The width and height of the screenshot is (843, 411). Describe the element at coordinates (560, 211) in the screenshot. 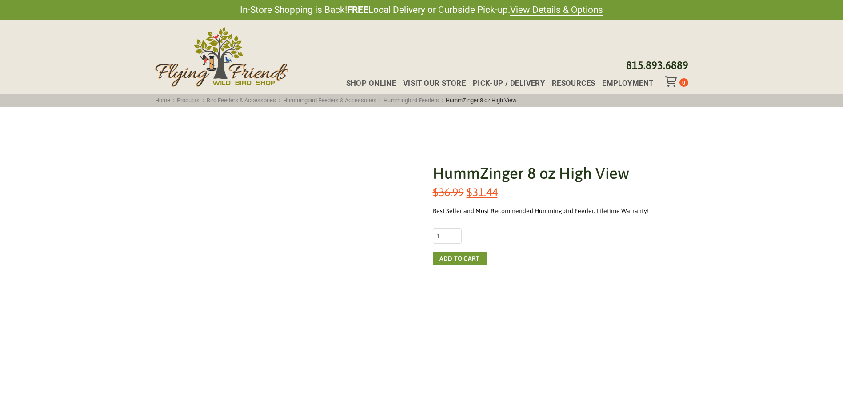

I see `div: Best Seller and Most Recommended Hummingbird Feeder. Lifetime Warranty!` at that location.